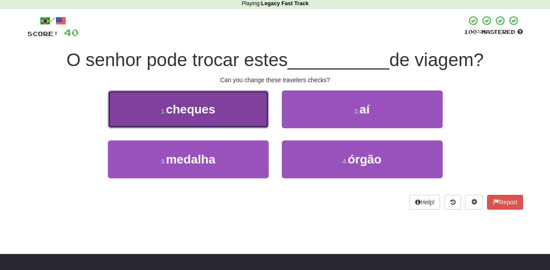 The height and width of the screenshot is (270, 550). Describe the element at coordinates (493, 32) in the screenshot. I see `div: Mastered` at that location.